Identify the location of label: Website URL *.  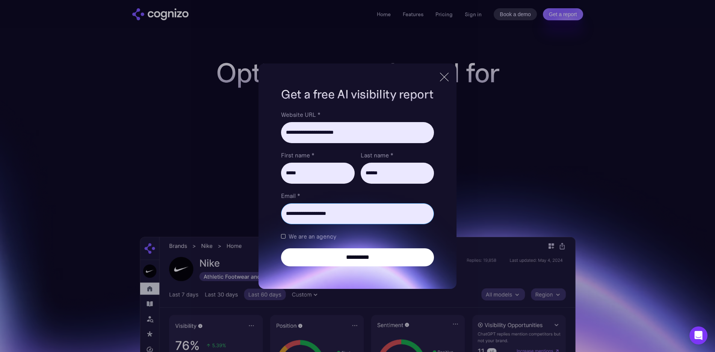
(358, 115).